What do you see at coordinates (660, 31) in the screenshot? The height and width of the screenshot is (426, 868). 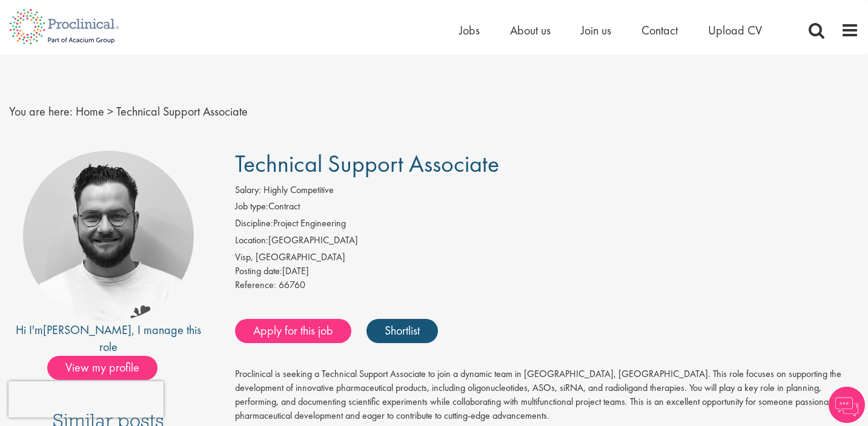 I see `a: Contact` at bounding box center [660, 31].